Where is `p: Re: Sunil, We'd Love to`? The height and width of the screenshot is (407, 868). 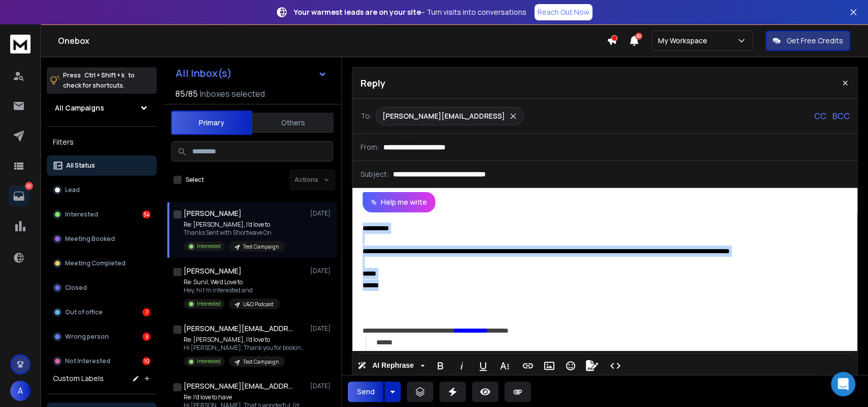 p: Re: Sunil, We'd Love to is located at coordinates (231, 282).